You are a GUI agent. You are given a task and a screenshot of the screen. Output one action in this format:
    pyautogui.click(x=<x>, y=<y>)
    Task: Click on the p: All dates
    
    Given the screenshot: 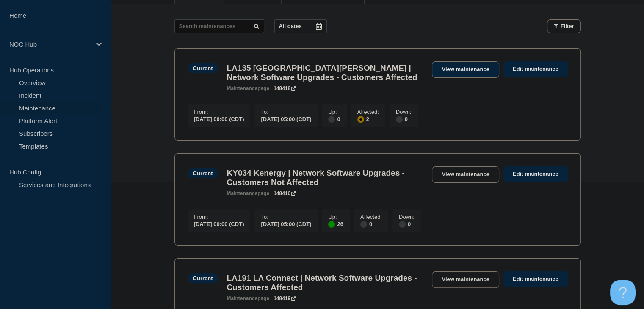 What is the action you would take?
    pyautogui.click(x=290, y=26)
    